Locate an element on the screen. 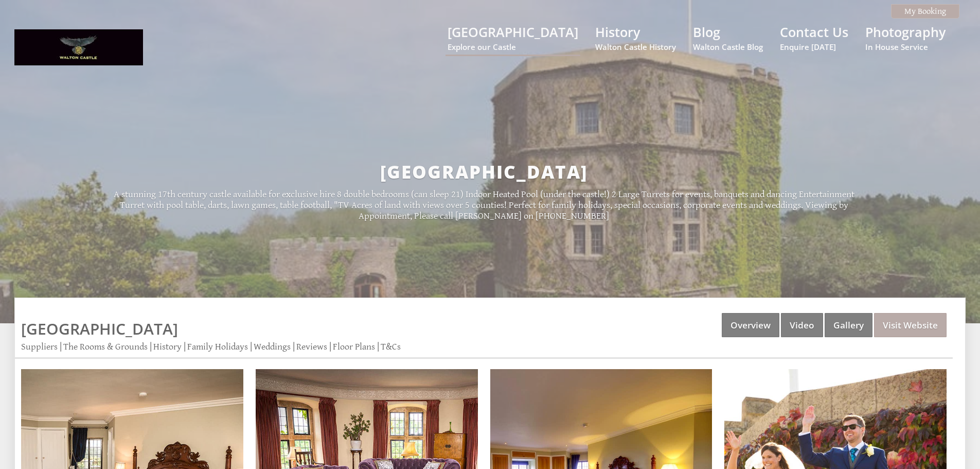 The height and width of the screenshot is (469, 980). a: Suppliers is located at coordinates (39, 346).